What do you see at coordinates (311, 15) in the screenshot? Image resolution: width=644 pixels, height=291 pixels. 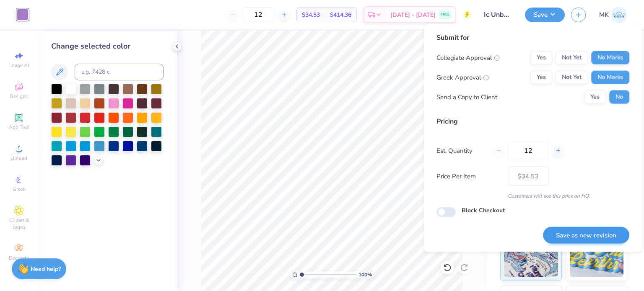 I see `span: $34.53` at bounding box center [311, 15].